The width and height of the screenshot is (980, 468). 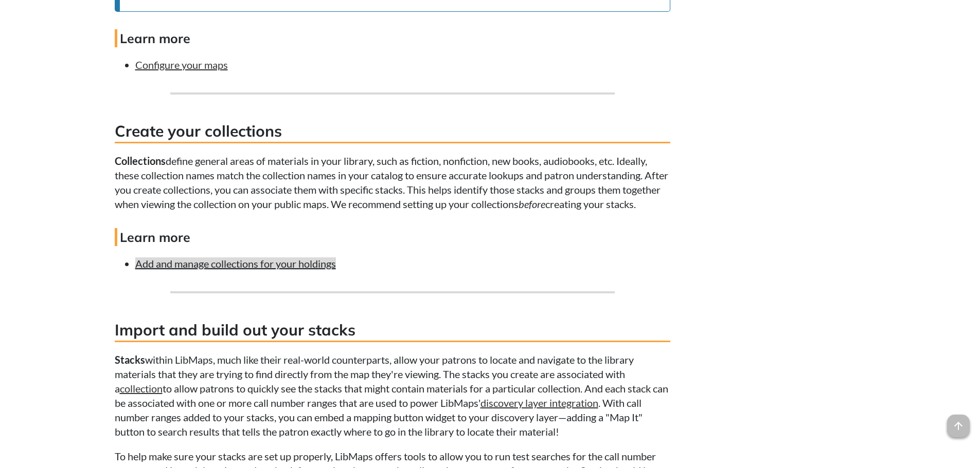 I want to click on h3: Import and build out your stacks, so click(x=393, y=331).